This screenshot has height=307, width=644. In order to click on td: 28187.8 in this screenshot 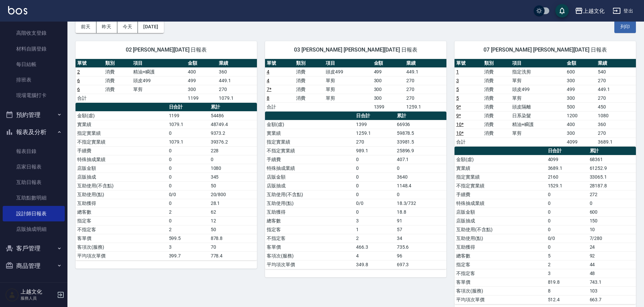, I will do `click(612, 186)`.